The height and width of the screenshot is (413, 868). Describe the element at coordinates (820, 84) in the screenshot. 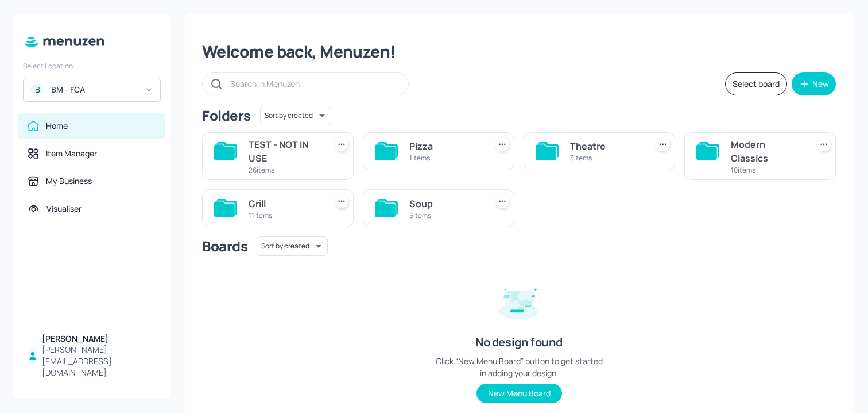

I see `div: New` at that location.